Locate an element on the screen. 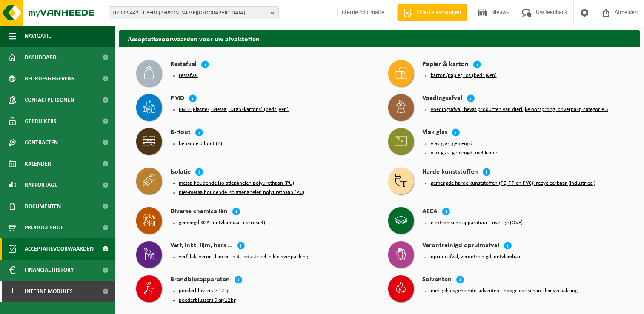  h4: Isolatie is located at coordinates (181, 172).